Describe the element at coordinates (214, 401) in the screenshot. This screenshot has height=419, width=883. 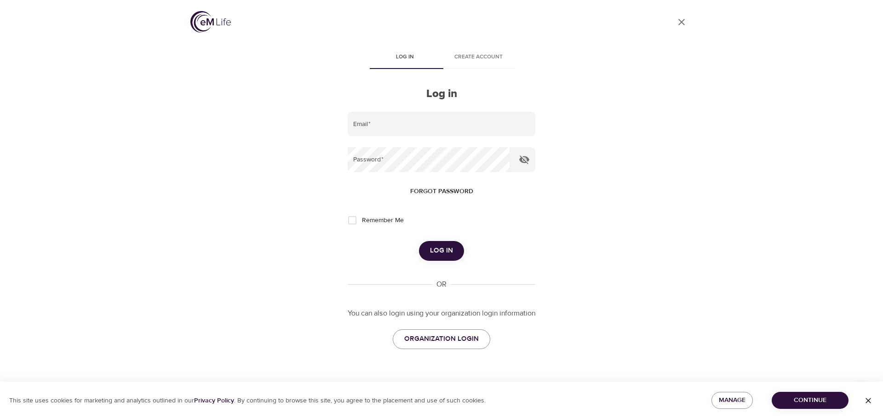
I see `a: Privacy Policy` at that location.